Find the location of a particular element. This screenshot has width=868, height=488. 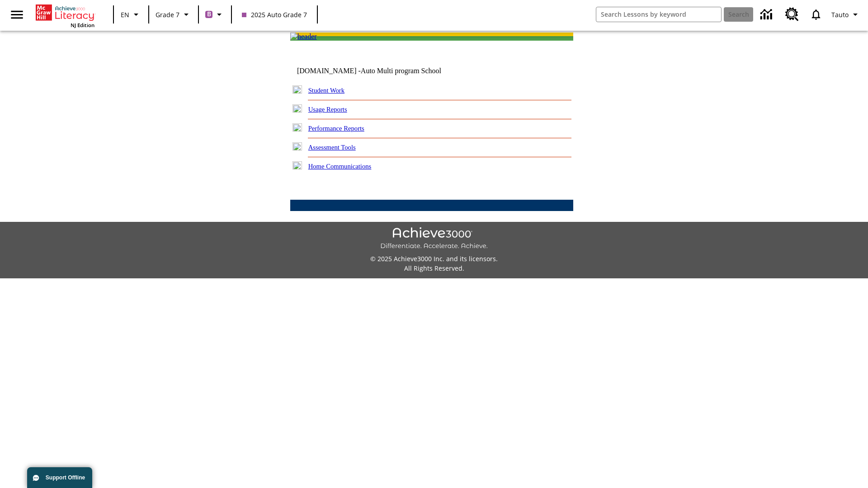

a: Home Communications is located at coordinates (340, 166).